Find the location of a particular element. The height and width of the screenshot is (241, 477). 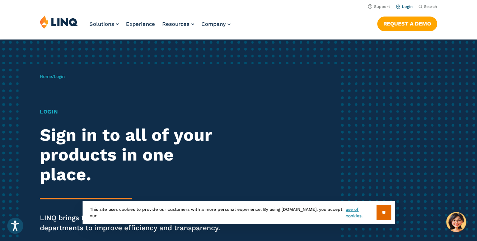

a: Resources is located at coordinates (178, 24).